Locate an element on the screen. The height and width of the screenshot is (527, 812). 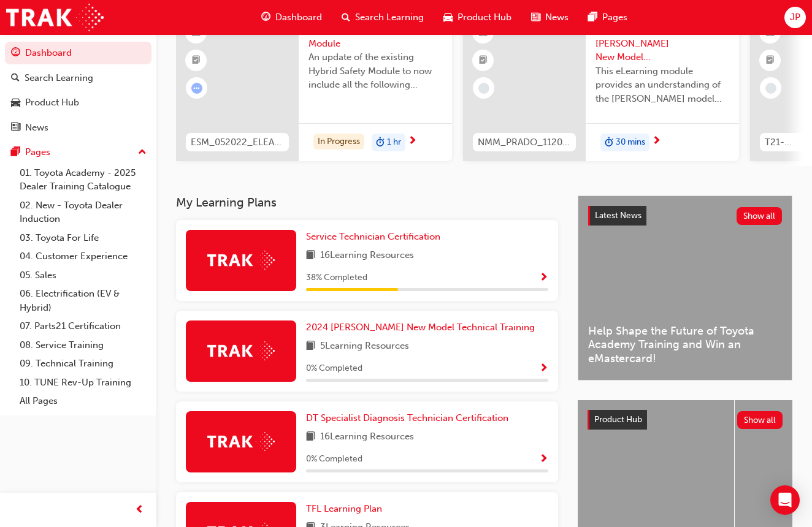
div: Product Hub is located at coordinates (52, 103).